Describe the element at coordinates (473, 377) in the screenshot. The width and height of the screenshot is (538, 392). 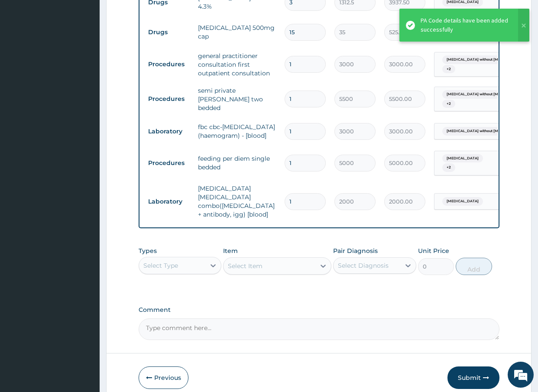
I see `button: Submit` at that location.